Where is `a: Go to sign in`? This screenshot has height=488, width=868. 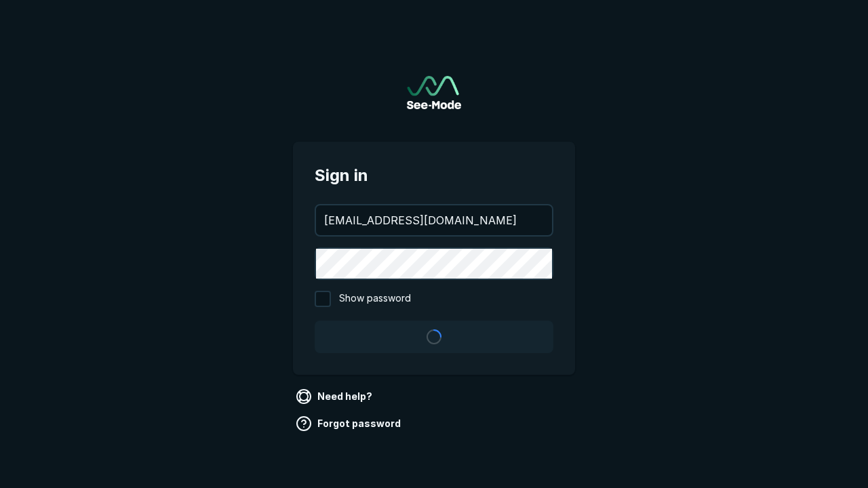
a: Go to sign in is located at coordinates (434, 92).